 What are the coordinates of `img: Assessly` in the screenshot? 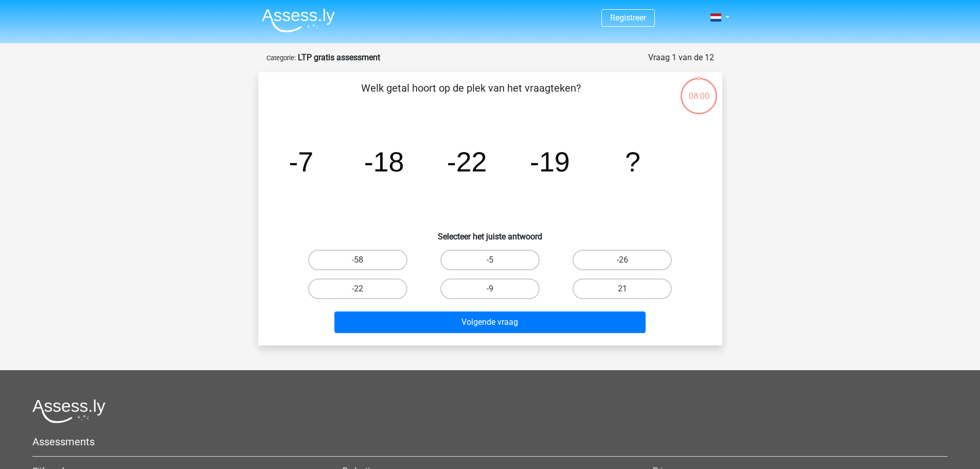 It's located at (299, 20).